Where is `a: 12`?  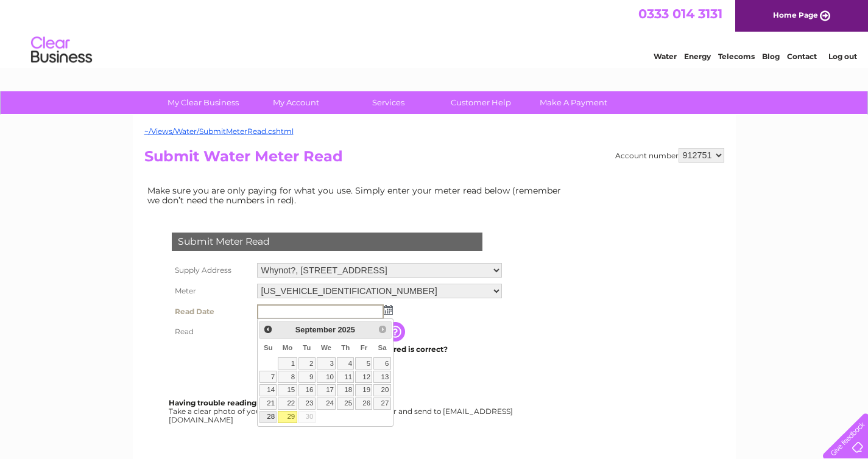
a: 12 is located at coordinates (364, 377).